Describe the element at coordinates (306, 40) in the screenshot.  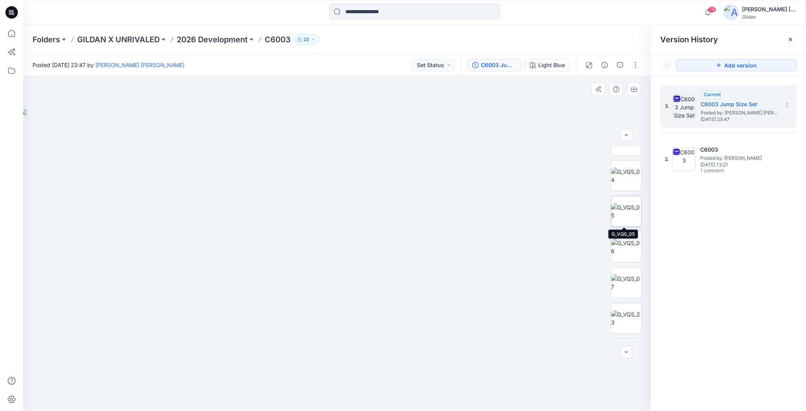
I see `p: 23` at that location.